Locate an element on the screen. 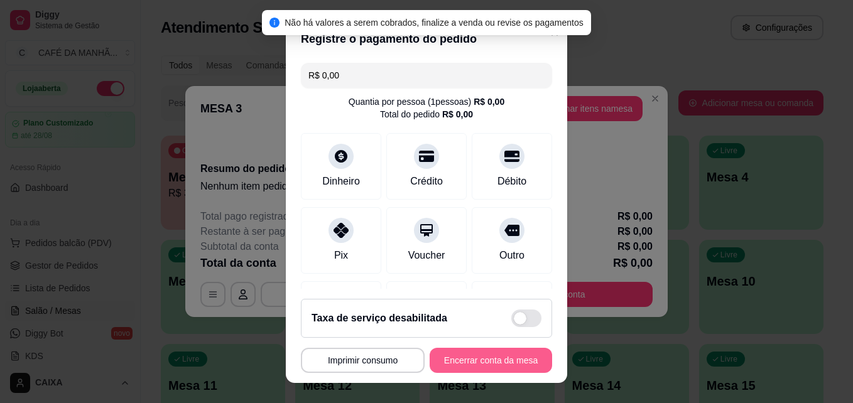 This screenshot has height=403, width=853. div: Débito is located at coordinates (512, 182).